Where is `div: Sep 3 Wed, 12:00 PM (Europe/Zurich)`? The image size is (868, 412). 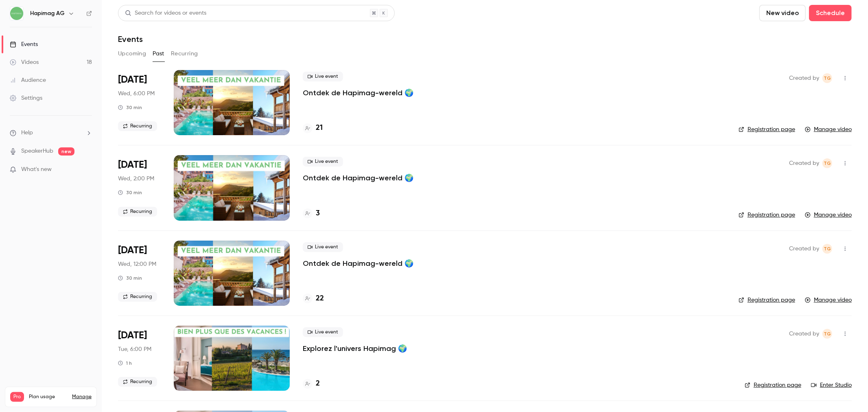
div: Sep 3 Wed, 12:00 PM (Europe/Zurich) is located at coordinates (139, 273).